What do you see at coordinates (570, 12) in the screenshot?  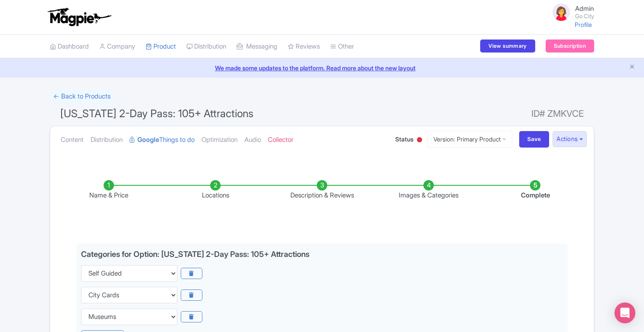 I see `a: Admin Go City` at bounding box center [570, 12].